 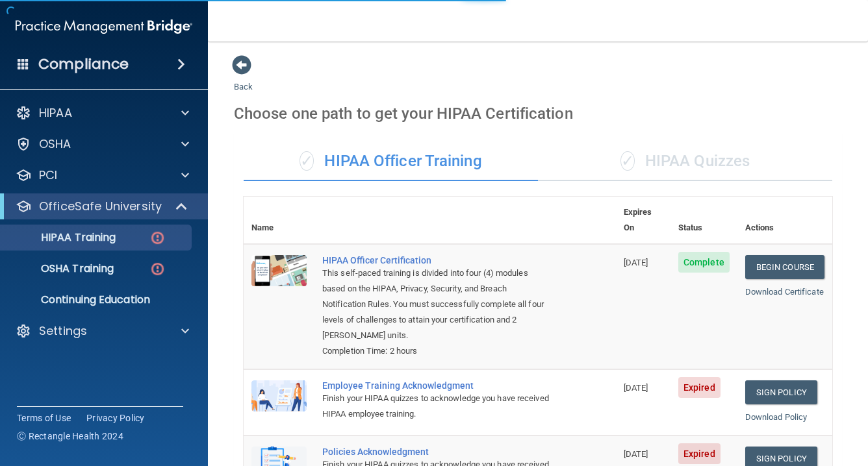 I want to click on a: OSHA, so click(x=102, y=144).